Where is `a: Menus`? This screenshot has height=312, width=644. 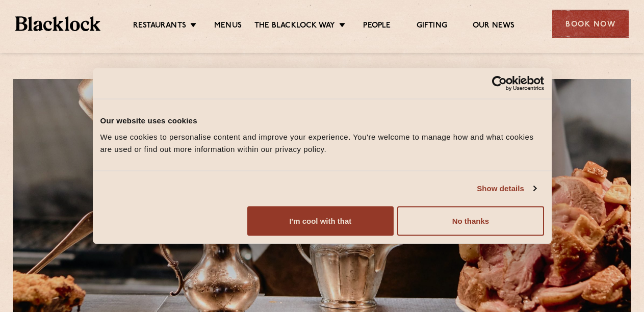 a: Menus is located at coordinates (227, 26).